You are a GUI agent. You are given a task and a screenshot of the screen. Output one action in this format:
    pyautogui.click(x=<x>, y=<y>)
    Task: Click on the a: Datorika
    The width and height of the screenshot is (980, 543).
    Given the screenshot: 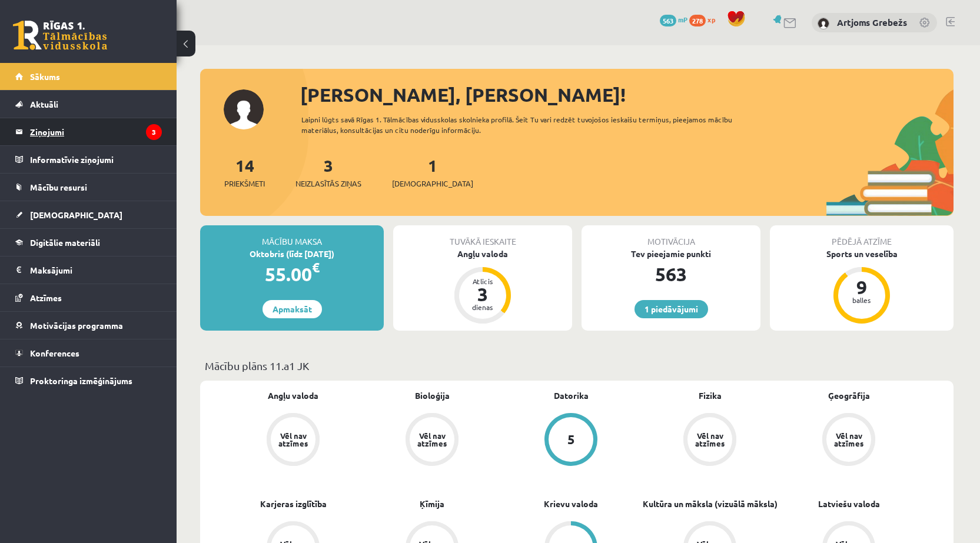 What is the action you would take?
    pyautogui.click(x=571, y=396)
    